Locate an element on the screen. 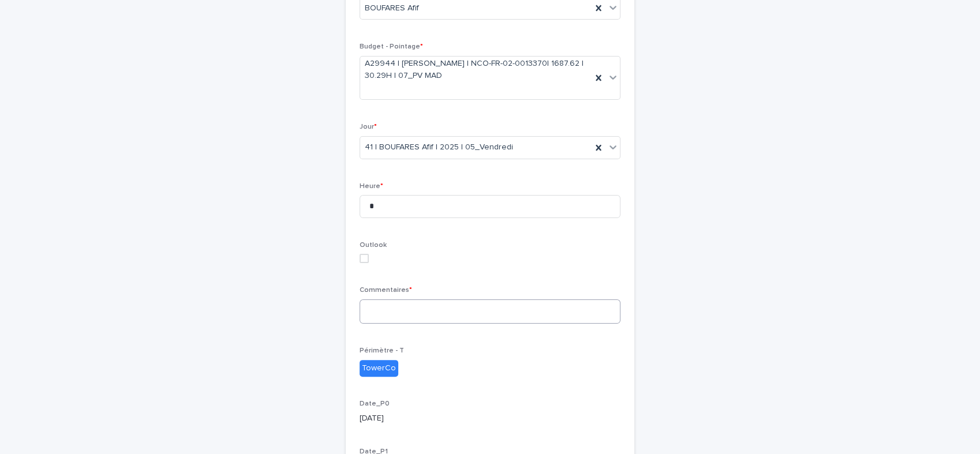 This screenshot has height=454, width=980. span: 41 | BOUFARES Afif | 2025 | 05_Vendredi is located at coordinates (439, 147).